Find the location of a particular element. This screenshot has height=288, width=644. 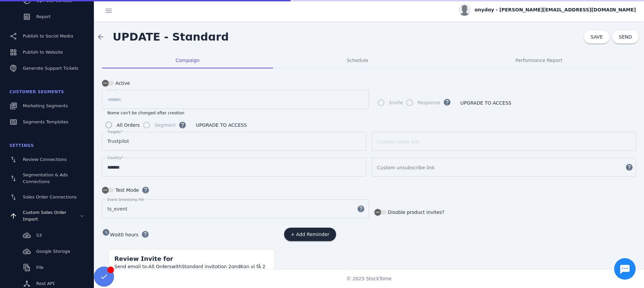

a: Segmentation & Ads Connections is located at coordinates (47, 178).